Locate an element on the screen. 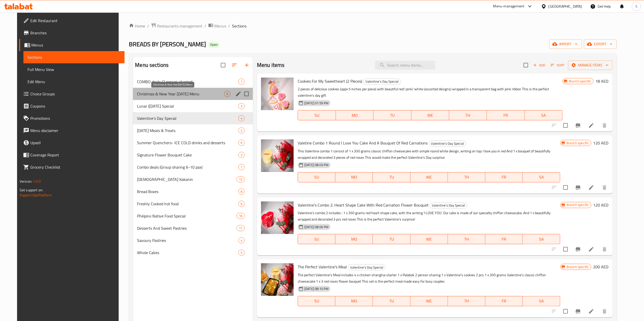  span: 1.0.0 is located at coordinates (37, 182).